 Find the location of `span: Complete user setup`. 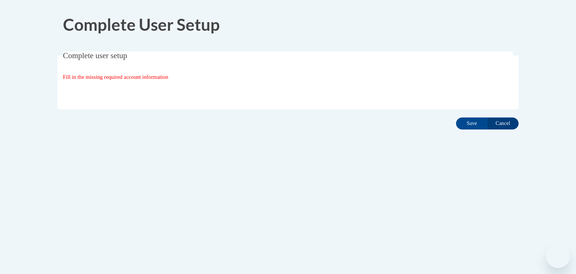

span: Complete user setup is located at coordinates (95, 56).